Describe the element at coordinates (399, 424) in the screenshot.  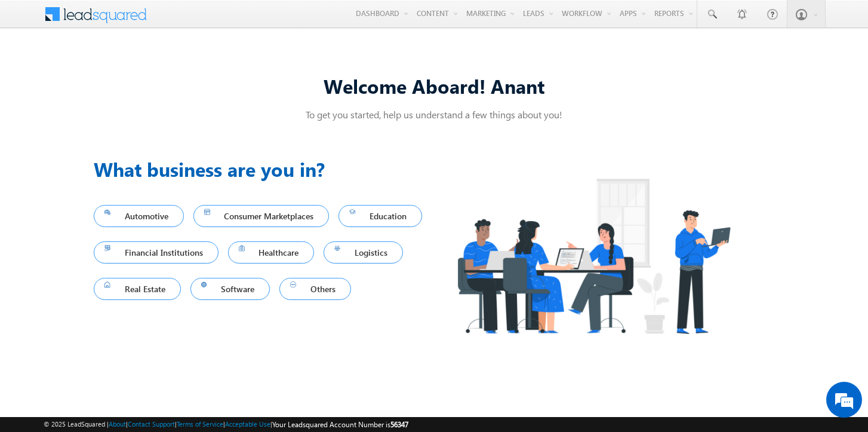
I see `span: 56347` at that location.